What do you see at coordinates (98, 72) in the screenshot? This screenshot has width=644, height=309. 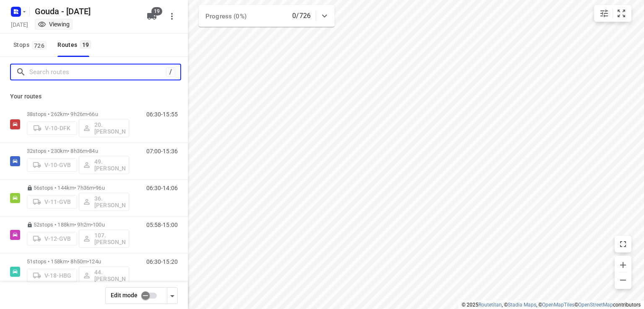 I see `input: Search routes` at bounding box center [98, 72].